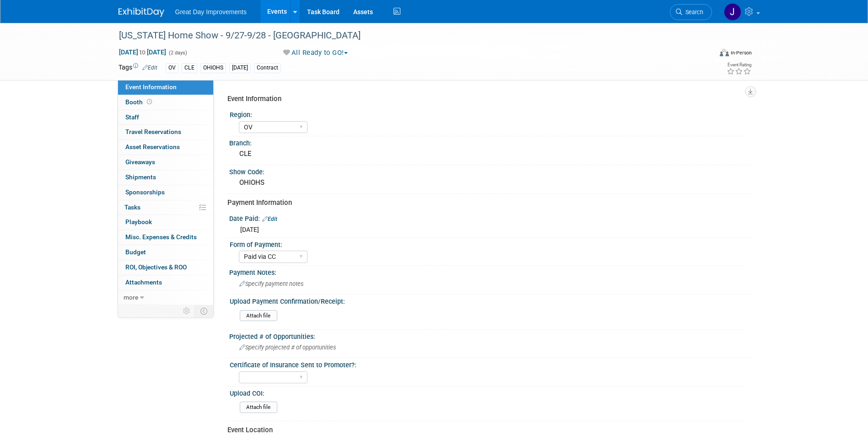 The width and height of the screenshot is (868, 440). I want to click on img: Format-Inperson.png, so click(724, 53).